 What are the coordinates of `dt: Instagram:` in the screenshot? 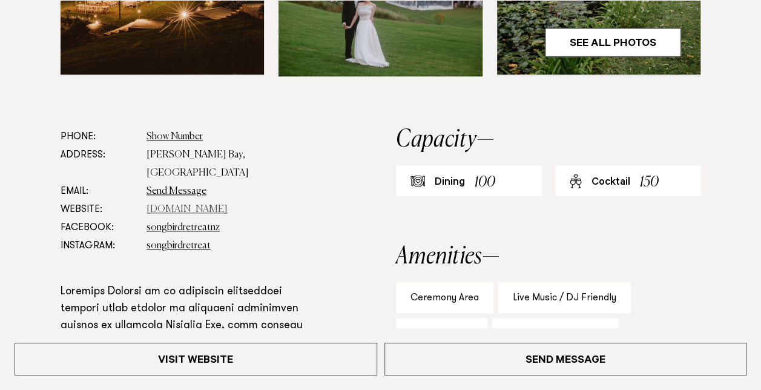 It's located at (99, 246).